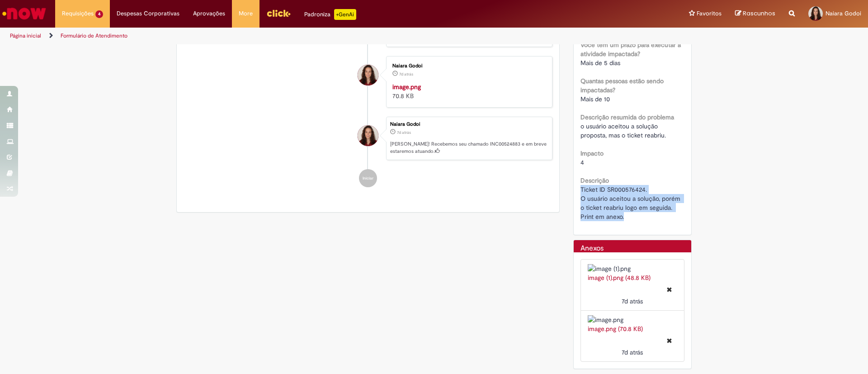 The height and width of the screenshot is (374, 868). Describe the element at coordinates (631, 203) in the screenshot. I see `span: Ticket ID SR000576424. O usuário aceitou a solução, porém o ticket reabriu logo em seguida. Print...` at that location.